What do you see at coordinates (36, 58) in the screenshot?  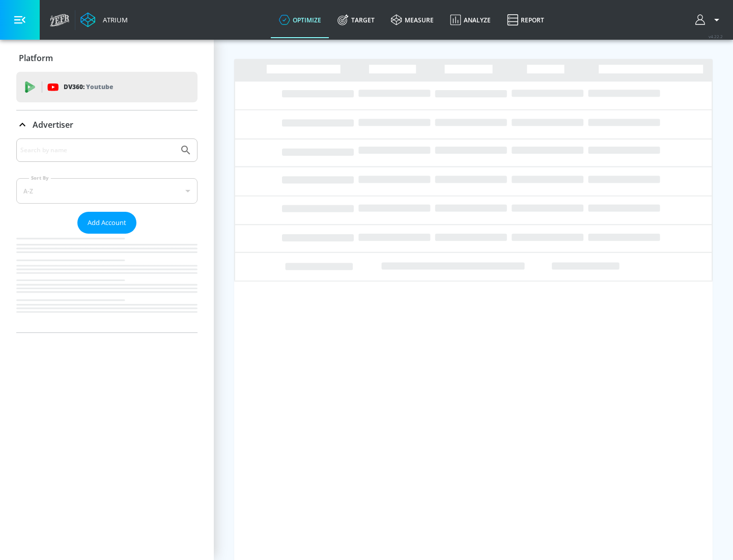 I see `p: Platform` at bounding box center [36, 58].